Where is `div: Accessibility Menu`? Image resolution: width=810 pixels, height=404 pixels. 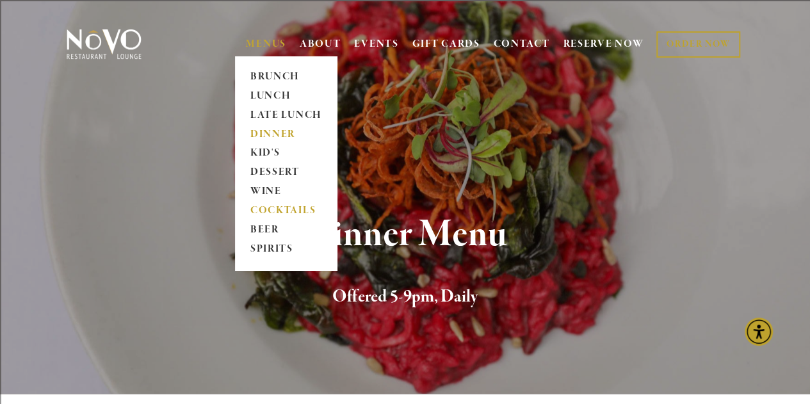 div: Accessibility Menu is located at coordinates (759, 332).